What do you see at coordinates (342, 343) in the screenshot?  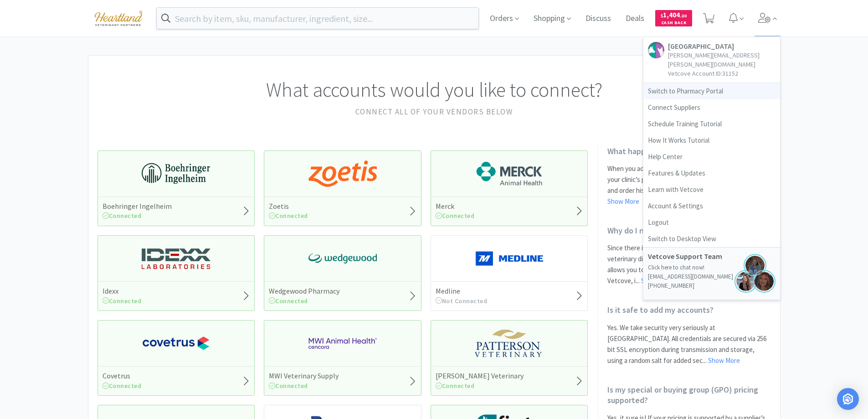 I see `img: f6b2451649754179b5b4e0c70c3f7cb0_2.png` at bounding box center [342, 343].